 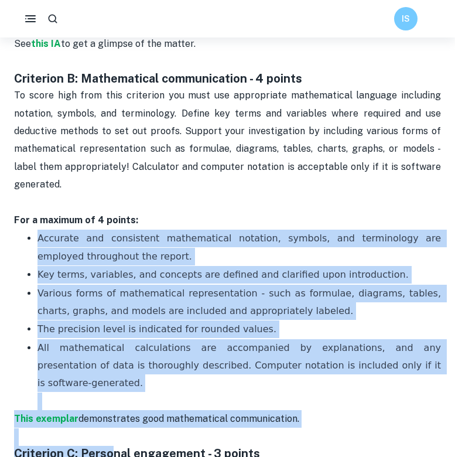 I want to click on span: The precision level is indicated for rounded values., so click(x=157, y=329).